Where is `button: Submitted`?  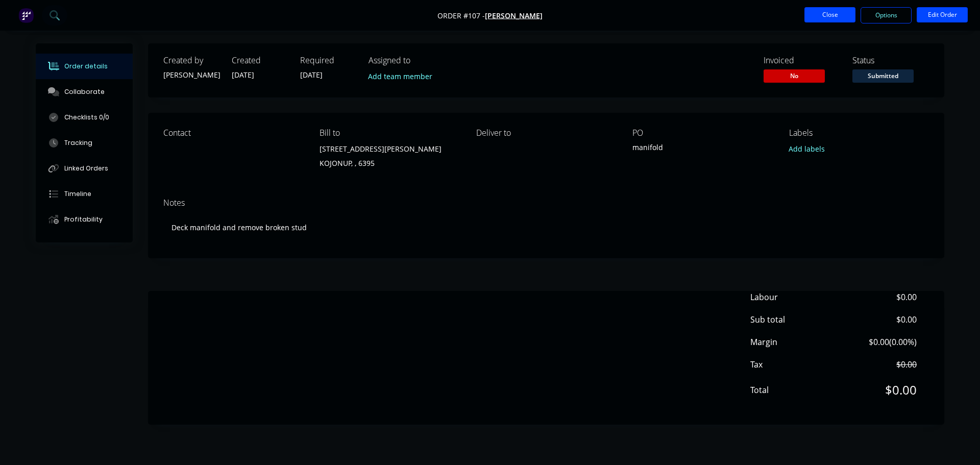
button: Submitted is located at coordinates (883, 77).